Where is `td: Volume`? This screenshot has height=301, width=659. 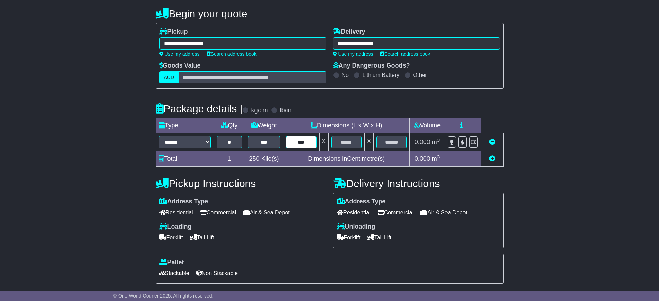 td: Volume is located at coordinates (427, 126).